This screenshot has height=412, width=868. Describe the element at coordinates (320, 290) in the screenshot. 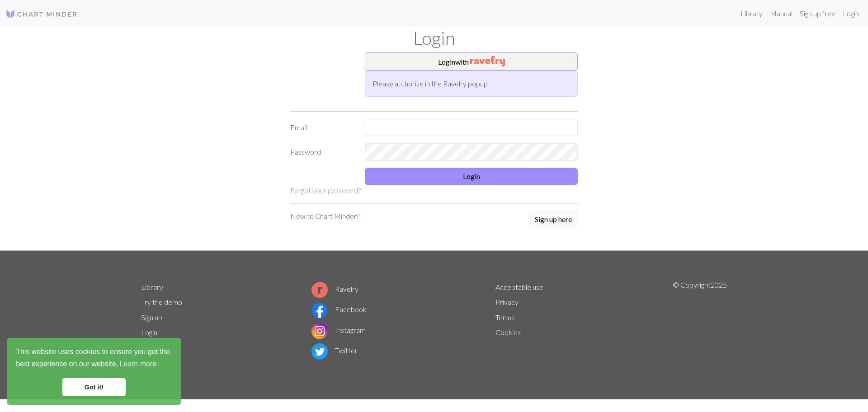

I see `img: Ravelry logo` at that location.